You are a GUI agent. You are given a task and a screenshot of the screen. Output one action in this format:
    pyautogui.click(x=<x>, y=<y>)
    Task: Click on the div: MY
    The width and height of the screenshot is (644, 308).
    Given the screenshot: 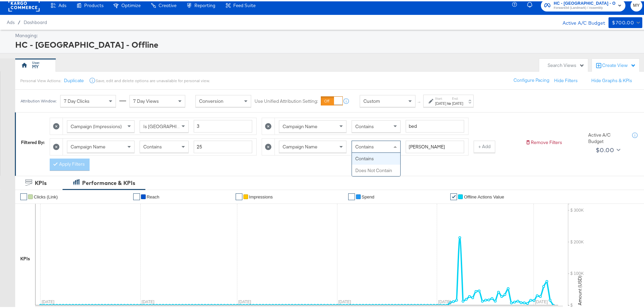 What is the action you would take?
    pyautogui.click(x=35, y=65)
    